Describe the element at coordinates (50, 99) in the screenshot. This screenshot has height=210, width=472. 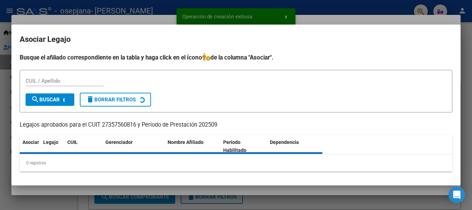
I see `button: Buscar` at that location.